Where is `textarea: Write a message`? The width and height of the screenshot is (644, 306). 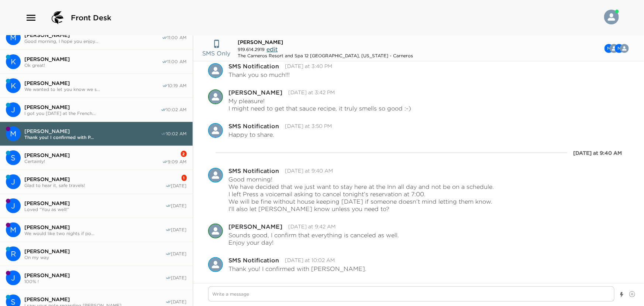
textarea: Write a message is located at coordinates (412, 294).